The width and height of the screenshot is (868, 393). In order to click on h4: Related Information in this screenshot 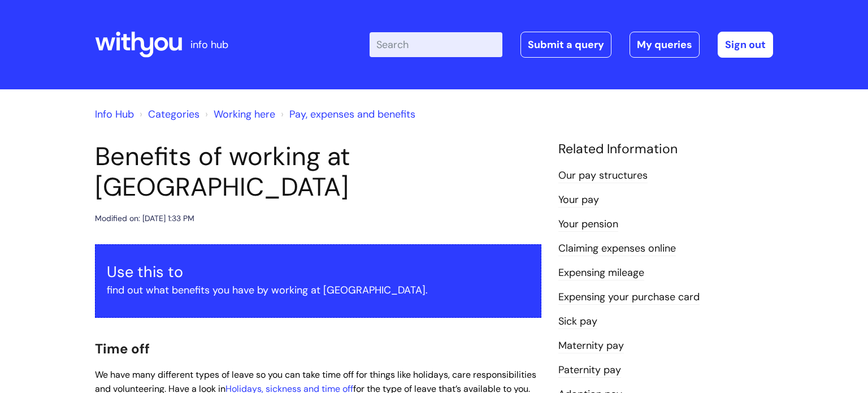, I will do `click(666, 149)`.